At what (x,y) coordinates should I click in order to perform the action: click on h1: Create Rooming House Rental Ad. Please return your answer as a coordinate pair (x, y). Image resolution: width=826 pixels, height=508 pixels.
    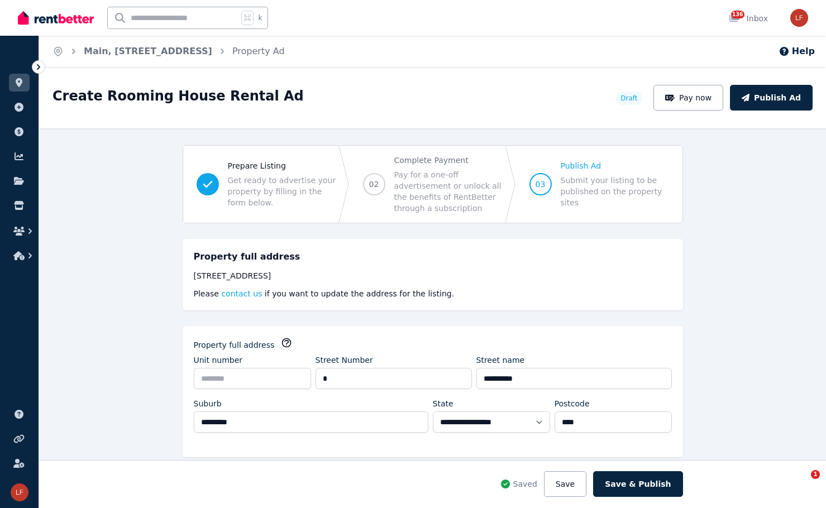
    Looking at the image, I should click on (178, 96).